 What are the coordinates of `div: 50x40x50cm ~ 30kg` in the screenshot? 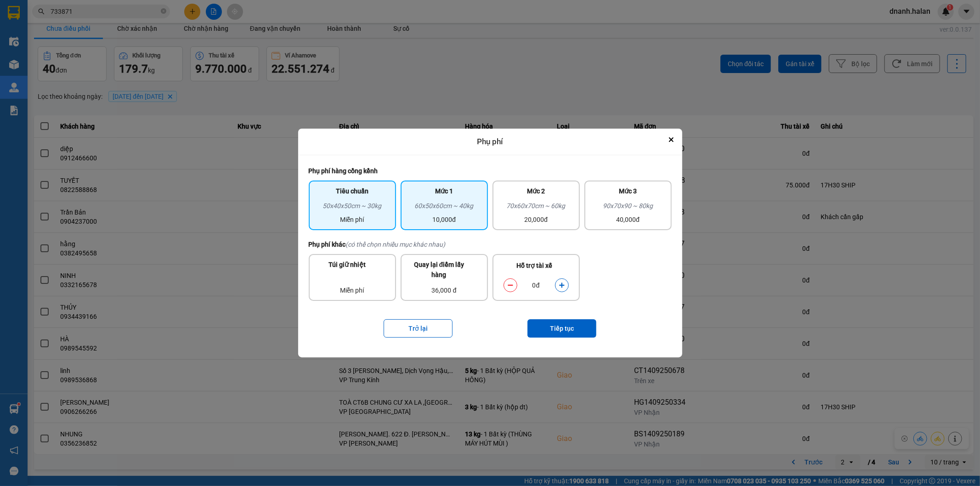 It's located at (353, 208).